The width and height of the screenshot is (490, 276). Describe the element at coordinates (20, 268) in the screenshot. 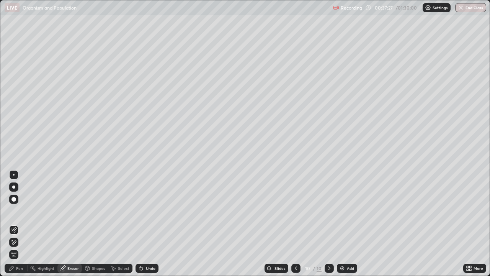

I see `div: Pen` at that location.